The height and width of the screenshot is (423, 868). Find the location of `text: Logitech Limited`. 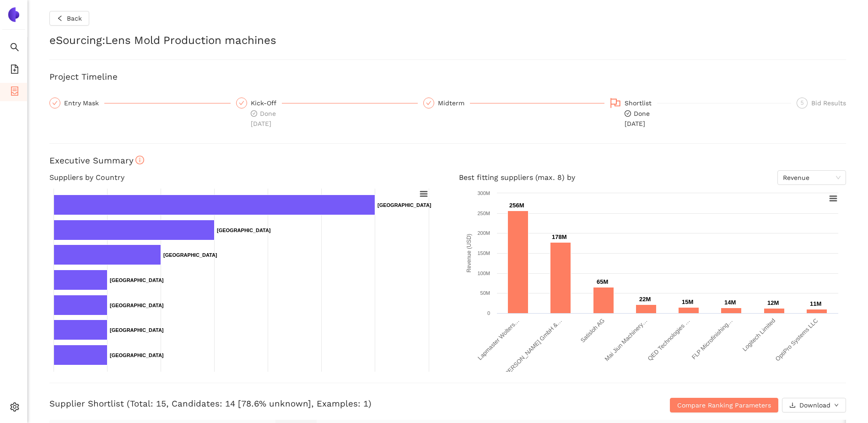

text: Logitech Limited is located at coordinates (759, 335).